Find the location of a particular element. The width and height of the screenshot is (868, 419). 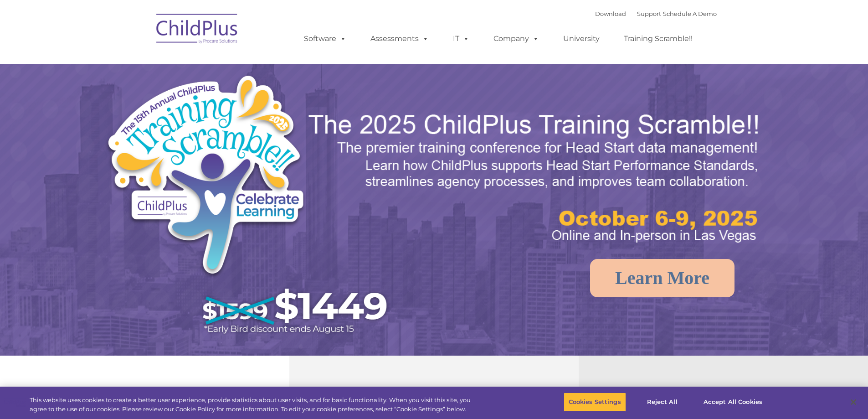

button: Cookies Settings is located at coordinates (595, 402).